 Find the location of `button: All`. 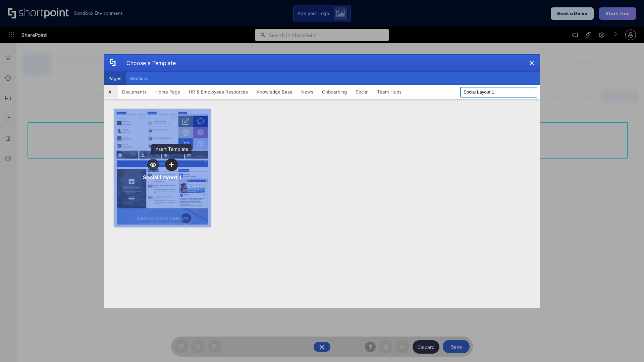

button: All is located at coordinates (111, 92).